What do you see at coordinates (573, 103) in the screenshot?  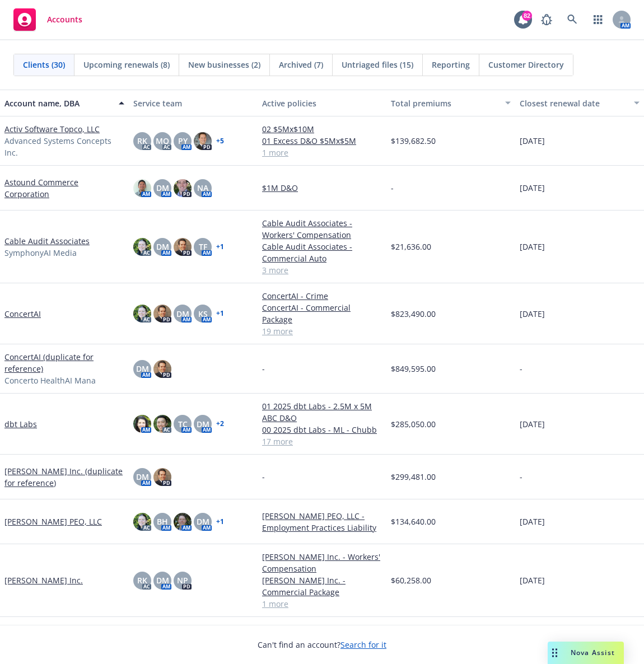 I see `div: Closest renewal date` at bounding box center [573, 103].